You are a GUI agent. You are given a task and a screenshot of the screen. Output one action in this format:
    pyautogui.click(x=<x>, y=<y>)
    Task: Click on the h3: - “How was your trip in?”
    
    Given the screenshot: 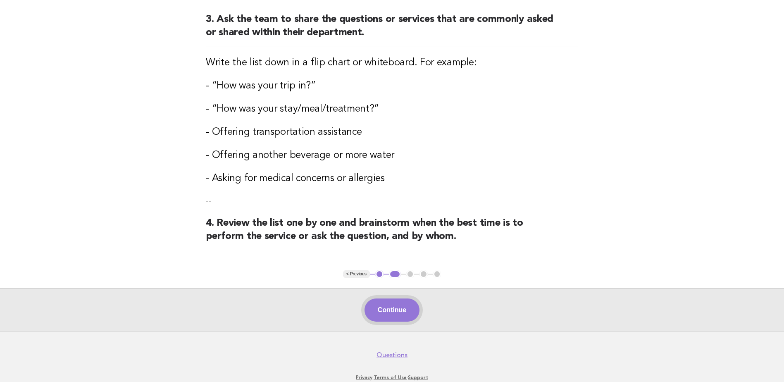 What is the action you would take?
    pyautogui.click(x=392, y=86)
    